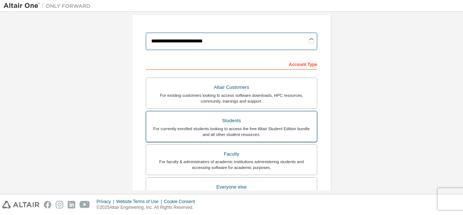  Describe the element at coordinates (59, 204) in the screenshot. I see `img: instagram.svg` at that location.